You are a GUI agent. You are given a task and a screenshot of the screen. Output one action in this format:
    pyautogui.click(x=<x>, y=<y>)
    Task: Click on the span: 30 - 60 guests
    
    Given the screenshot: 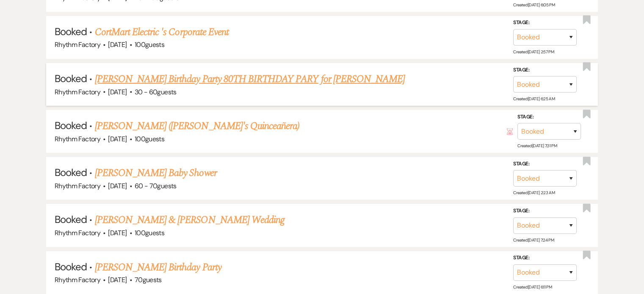 What is the action you would take?
    pyautogui.click(x=155, y=92)
    